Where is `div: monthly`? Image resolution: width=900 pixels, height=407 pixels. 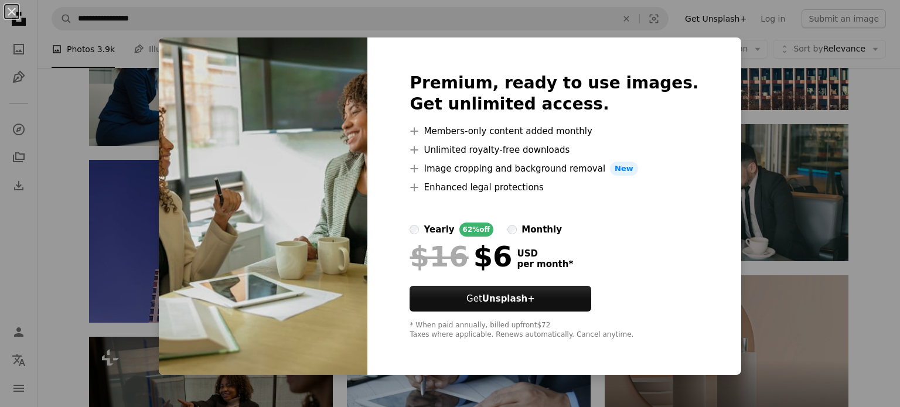 div: monthly is located at coordinates (541, 230).